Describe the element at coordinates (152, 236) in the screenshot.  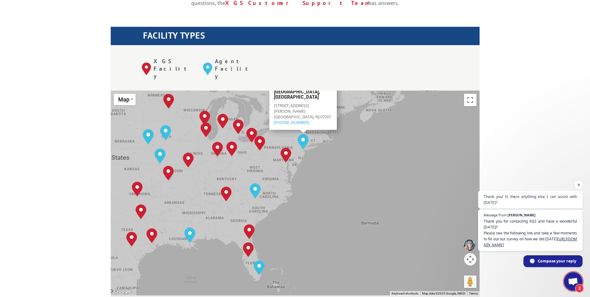
I see `div: Houston, TX` at that location.